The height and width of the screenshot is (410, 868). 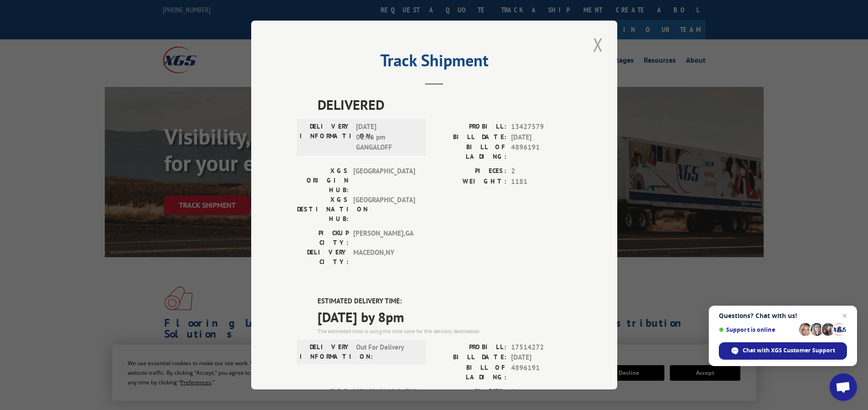 I want to click on span: Questions? Chat with us!, so click(x=783, y=316).